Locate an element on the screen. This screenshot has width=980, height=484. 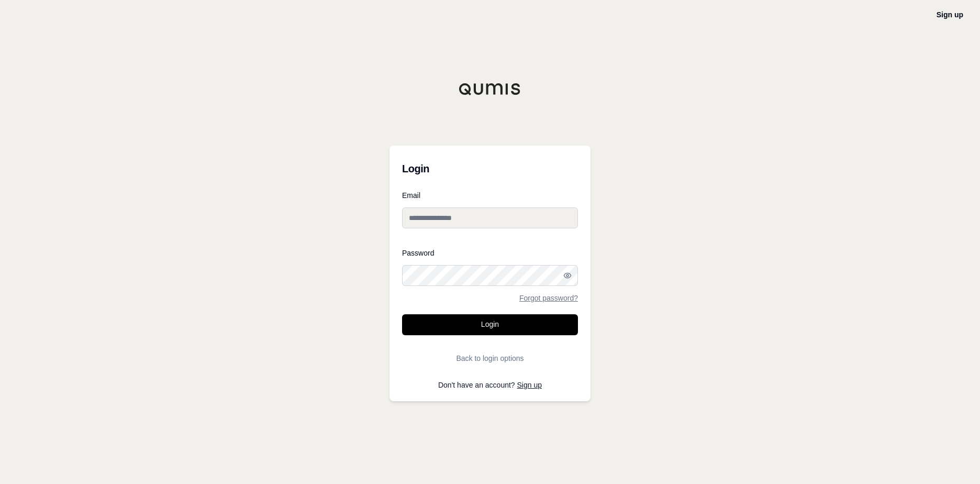
img: Qumis is located at coordinates (490, 89).